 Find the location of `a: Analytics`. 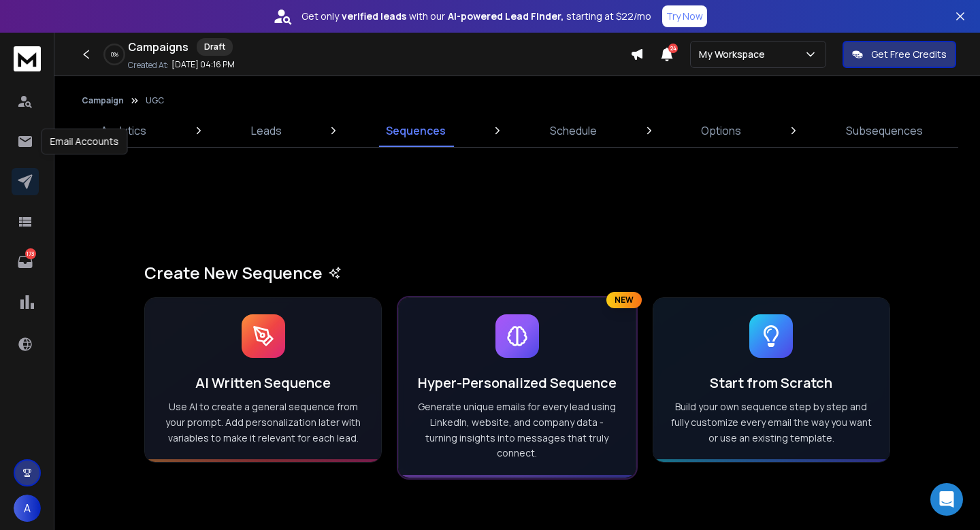

a: Analytics is located at coordinates (123, 131).